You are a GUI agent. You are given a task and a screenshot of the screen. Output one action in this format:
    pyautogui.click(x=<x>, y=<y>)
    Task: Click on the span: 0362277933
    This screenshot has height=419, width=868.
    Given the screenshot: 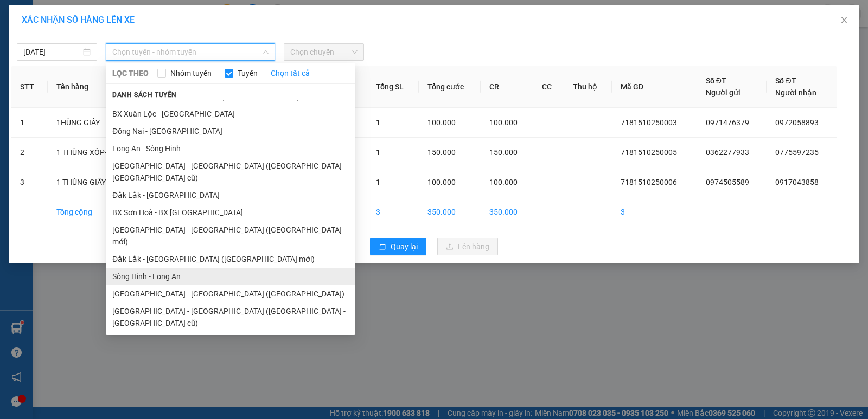 What is the action you would take?
    pyautogui.click(x=728, y=152)
    